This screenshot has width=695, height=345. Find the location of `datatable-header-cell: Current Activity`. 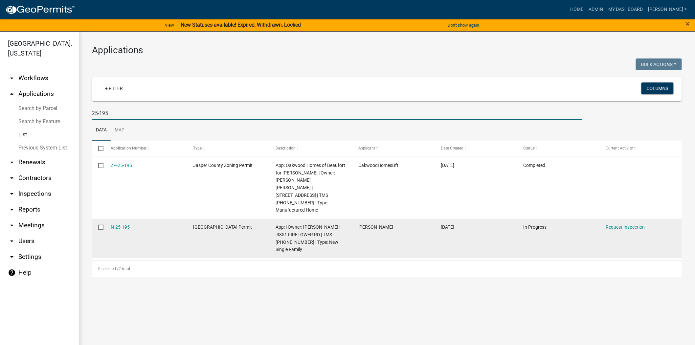

datatable-header-cell: Current Activity is located at coordinates (641, 149).